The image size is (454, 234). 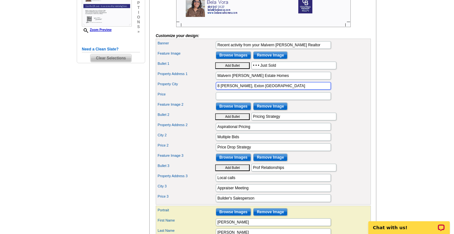 What do you see at coordinates (186, 135) in the screenshot?
I see `label: City 2` at bounding box center [186, 135].